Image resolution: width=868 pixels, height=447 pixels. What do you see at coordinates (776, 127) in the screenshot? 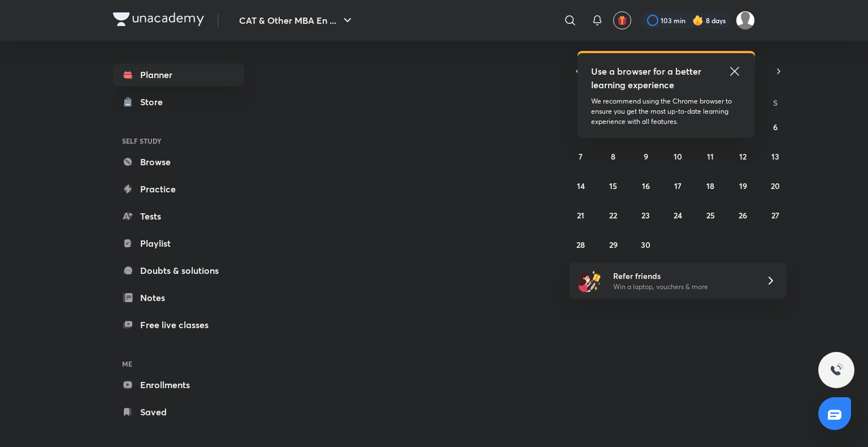
I see `abbr: September 6, 2025` at bounding box center [776, 127].